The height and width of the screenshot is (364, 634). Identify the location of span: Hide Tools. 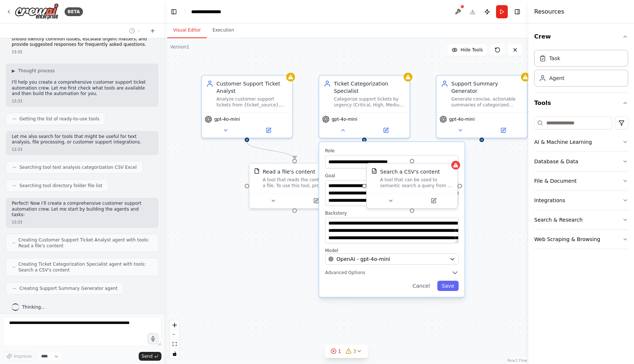
(471, 49).